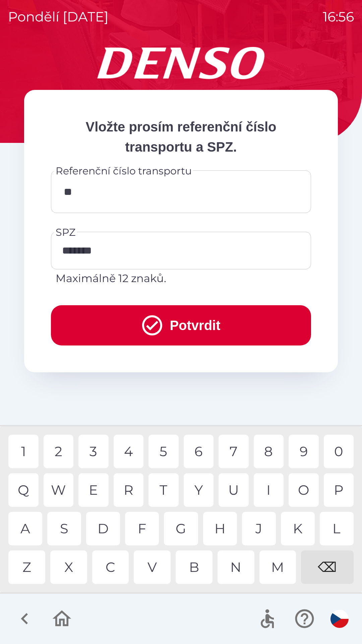 The image size is (362, 644). Describe the element at coordinates (181, 325) in the screenshot. I see `button: Potvrdit` at that location.